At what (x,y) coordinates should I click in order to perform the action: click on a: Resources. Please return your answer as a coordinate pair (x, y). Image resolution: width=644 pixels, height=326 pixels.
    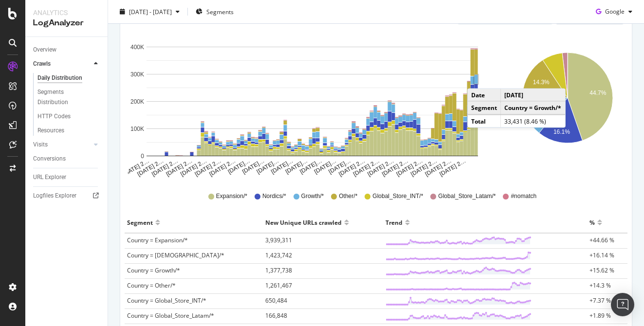
    Looking at the image, I should click on (69, 130).